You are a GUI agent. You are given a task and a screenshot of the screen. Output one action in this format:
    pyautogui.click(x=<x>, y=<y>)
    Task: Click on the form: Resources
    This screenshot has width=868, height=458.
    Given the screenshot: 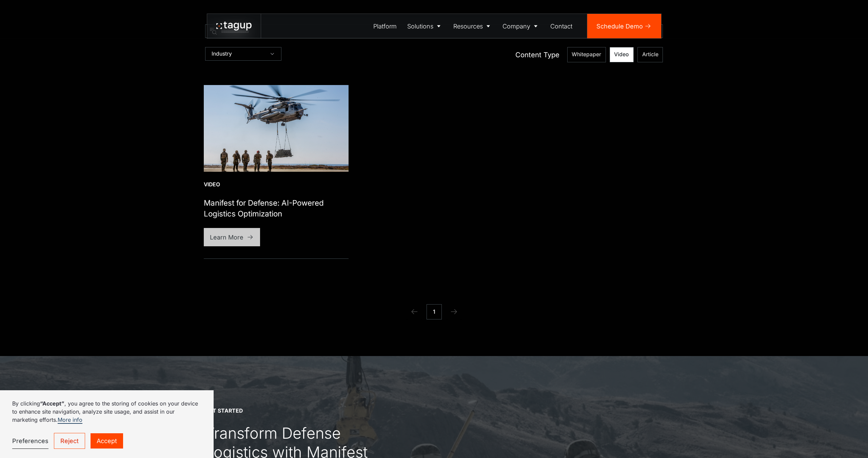 What is the action you would take?
    pyautogui.click(x=434, y=43)
    